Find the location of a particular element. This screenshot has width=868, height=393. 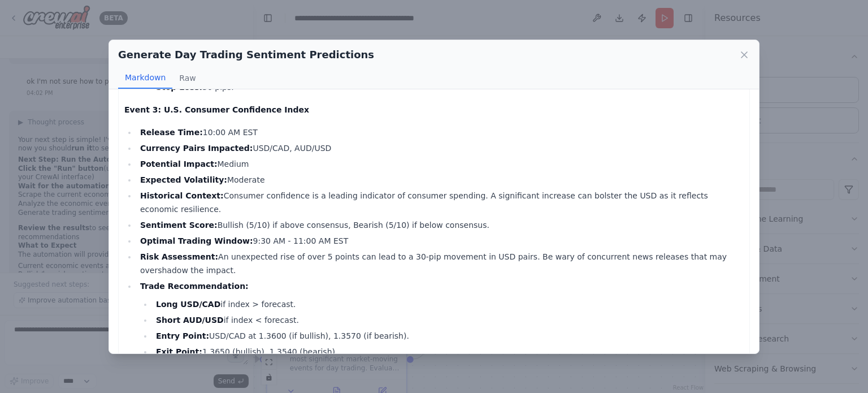

strong: Release Time: is located at coordinates (171, 133).